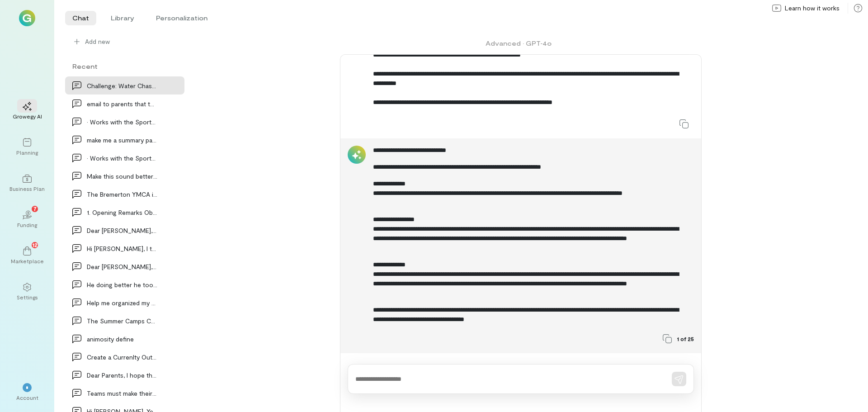 The image size is (868, 412). What do you see at coordinates (27, 183) in the screenshot?
I see `a: Business Plan` at bounding box center [27, 183].